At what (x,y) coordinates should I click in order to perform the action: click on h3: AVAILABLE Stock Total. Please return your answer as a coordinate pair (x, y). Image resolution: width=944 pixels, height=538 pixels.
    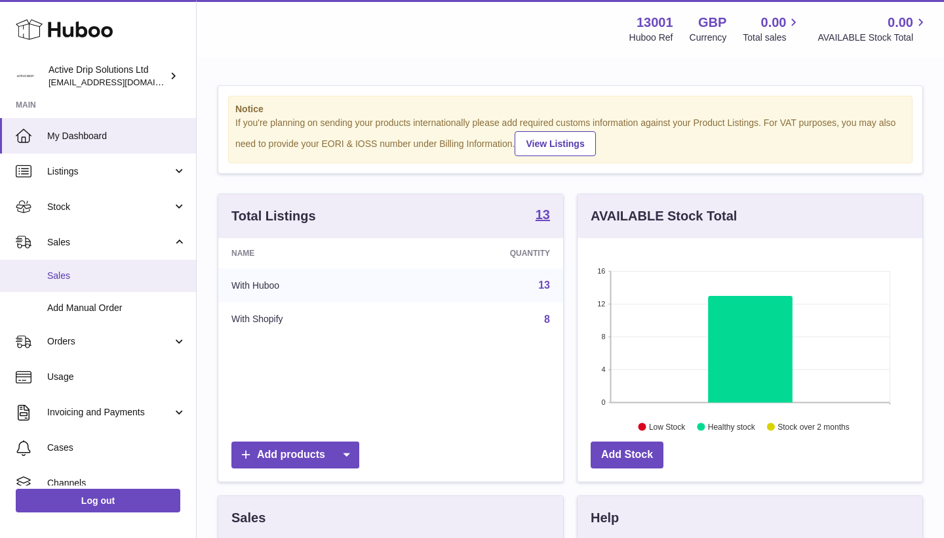
    Looking at the image, I should click on (663, 216).